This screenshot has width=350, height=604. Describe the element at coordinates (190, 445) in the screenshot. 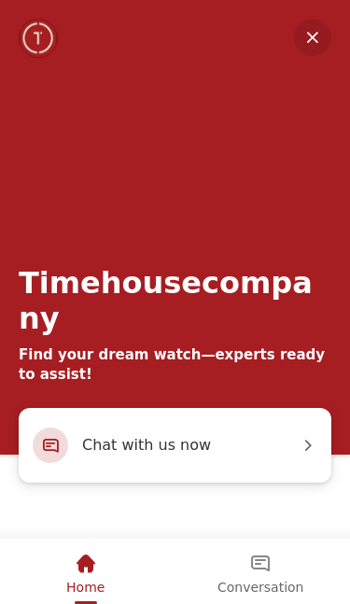

I see `span: Chat with us now` at that location.